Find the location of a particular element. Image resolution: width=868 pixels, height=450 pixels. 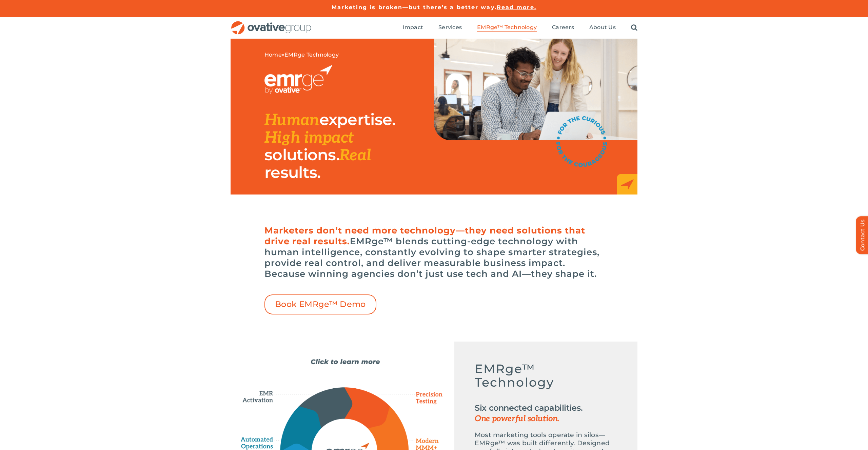

a: Search is located at coordinates (634, 28).